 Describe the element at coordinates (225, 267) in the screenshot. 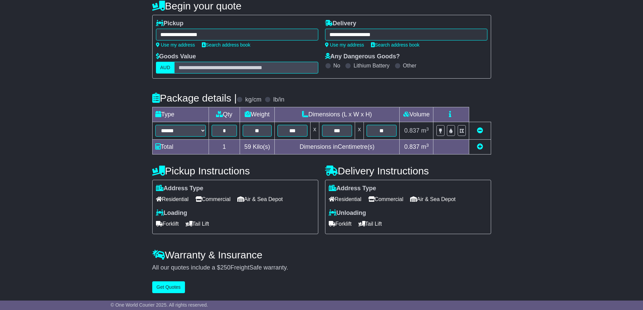

I see `span: 250` at that location.